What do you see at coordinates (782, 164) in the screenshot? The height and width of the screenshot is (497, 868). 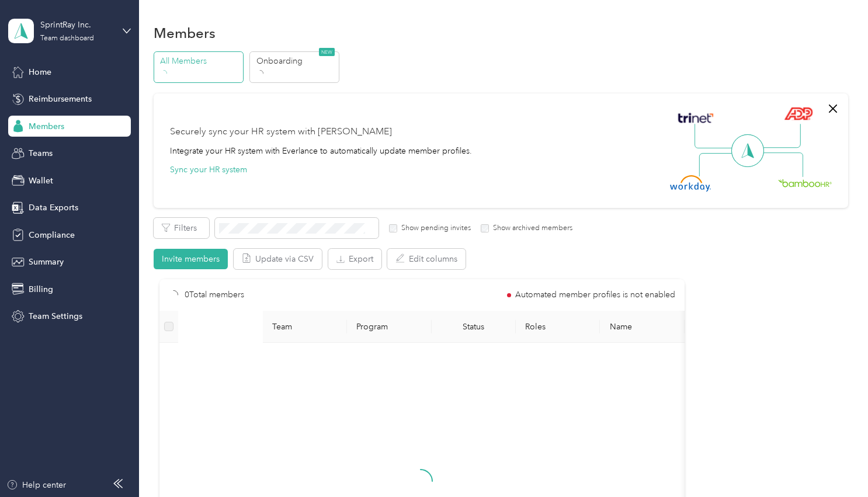 I see `img: Line Right Down` at bounding box center [782, 164].